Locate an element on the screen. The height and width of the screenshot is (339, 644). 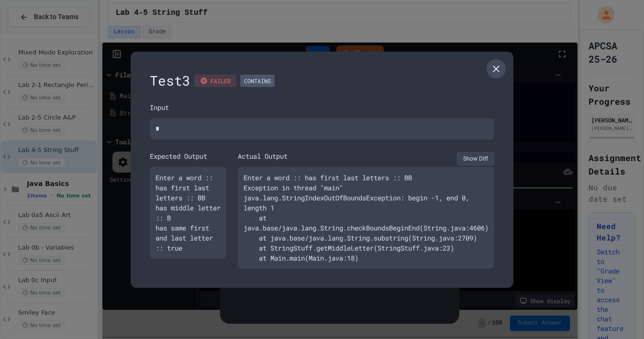
div: CONTAINS is located at coordinates (257, 81).